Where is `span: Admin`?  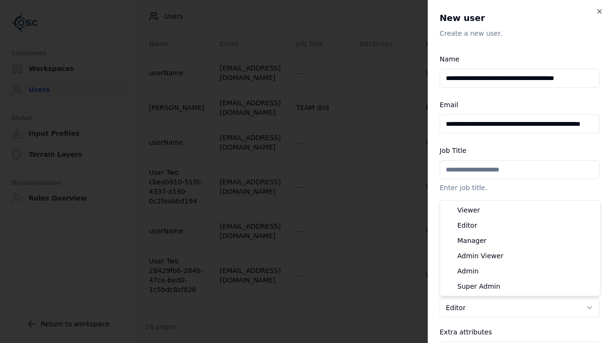 span: Admin is located at coordinates (468, 271).